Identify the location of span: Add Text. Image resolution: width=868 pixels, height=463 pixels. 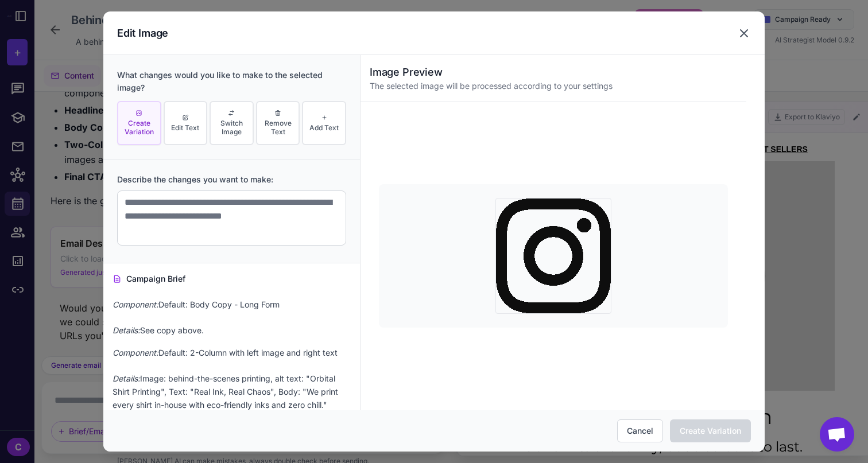
(324, 127).